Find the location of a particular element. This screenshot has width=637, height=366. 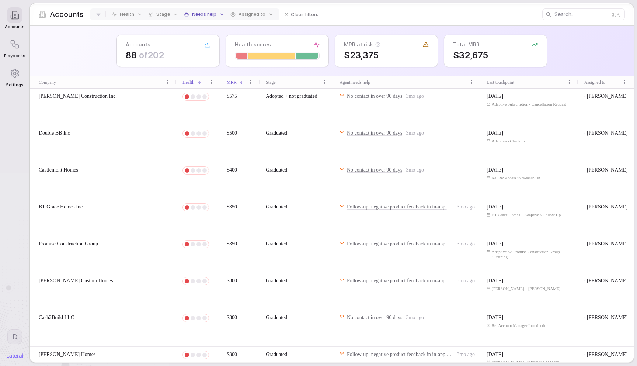

a: Playbooks is located at coordinates (14, 47).